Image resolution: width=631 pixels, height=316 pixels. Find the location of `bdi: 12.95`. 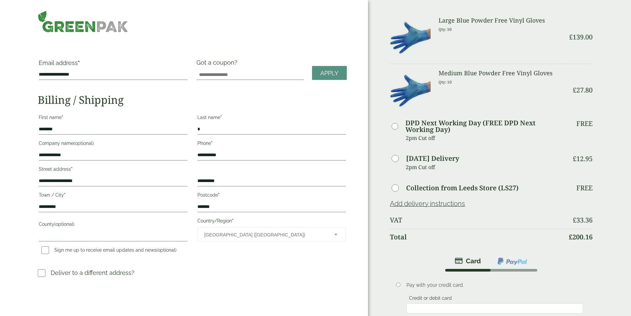

bdi: 12.95 is located at coordinates (583, 158).